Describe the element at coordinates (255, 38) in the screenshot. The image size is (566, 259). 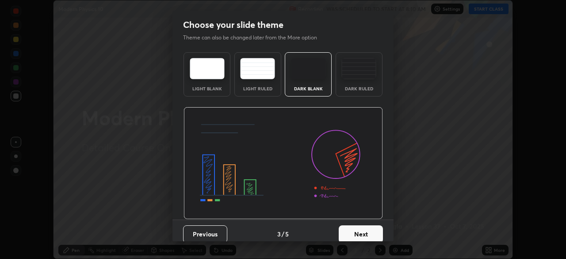
I see `p: Theme can also be changed later from the More option` at that location.